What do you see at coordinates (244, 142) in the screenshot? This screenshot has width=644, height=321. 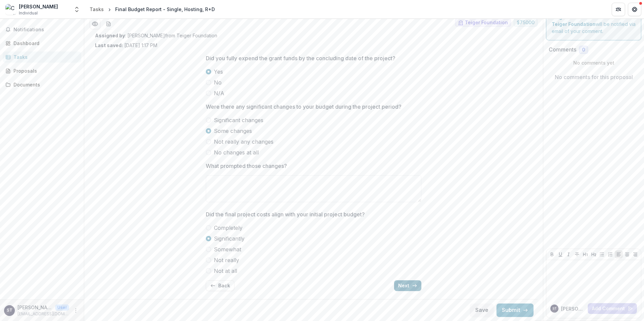 I see `span: Not really any changes` at bounding box center [244, 142].